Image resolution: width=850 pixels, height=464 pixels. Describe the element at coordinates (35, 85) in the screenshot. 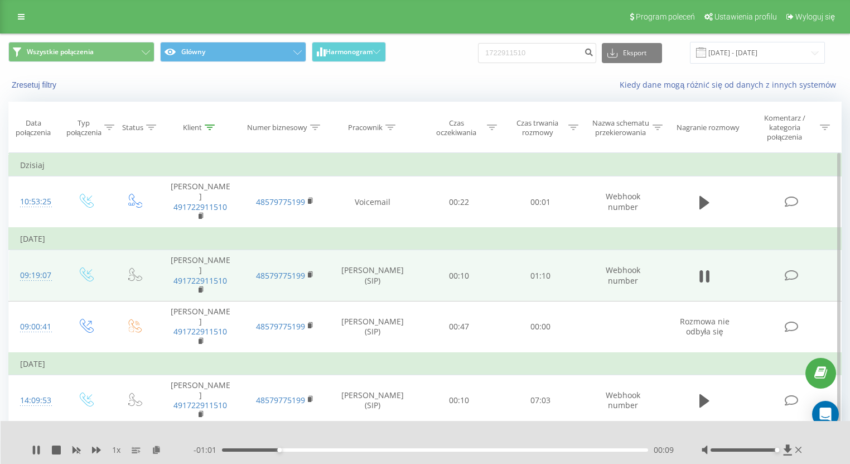

I see `button: Zresetuj filtry` at that location.